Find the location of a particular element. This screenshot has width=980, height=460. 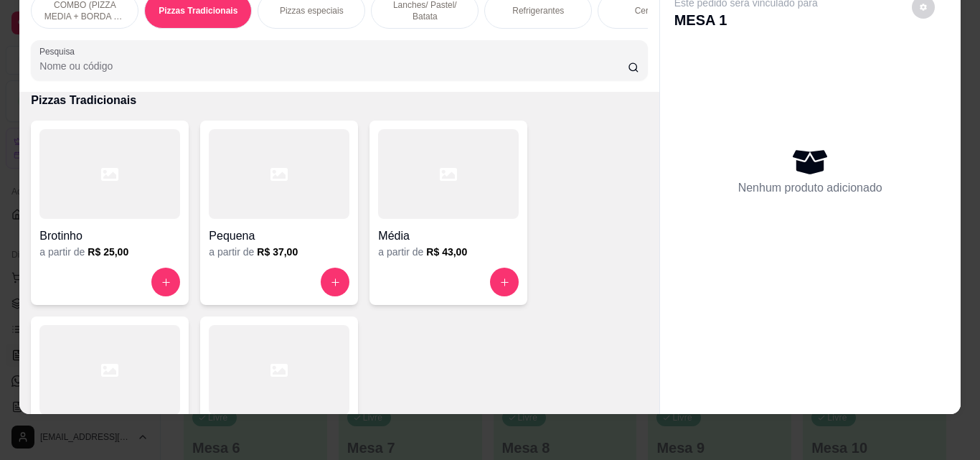

h4: Pequena is located at coordinates (279, 236).